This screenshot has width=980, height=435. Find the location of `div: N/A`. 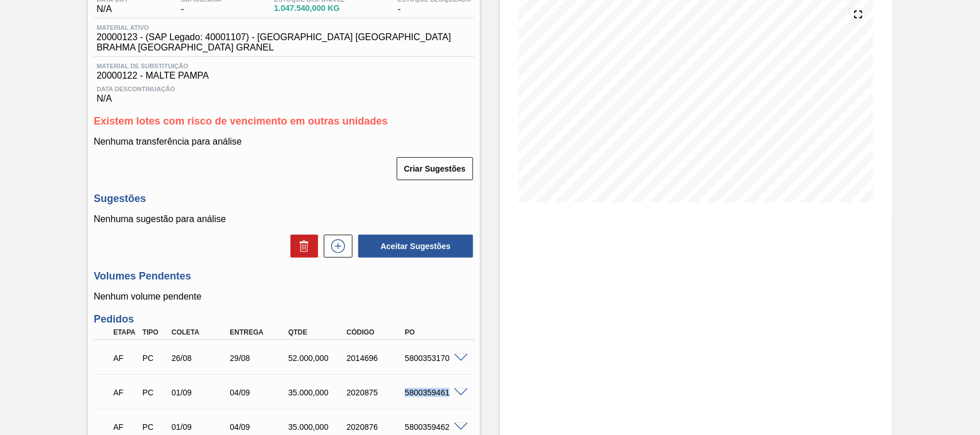

div: N/A is located at coordinates (284, 92).